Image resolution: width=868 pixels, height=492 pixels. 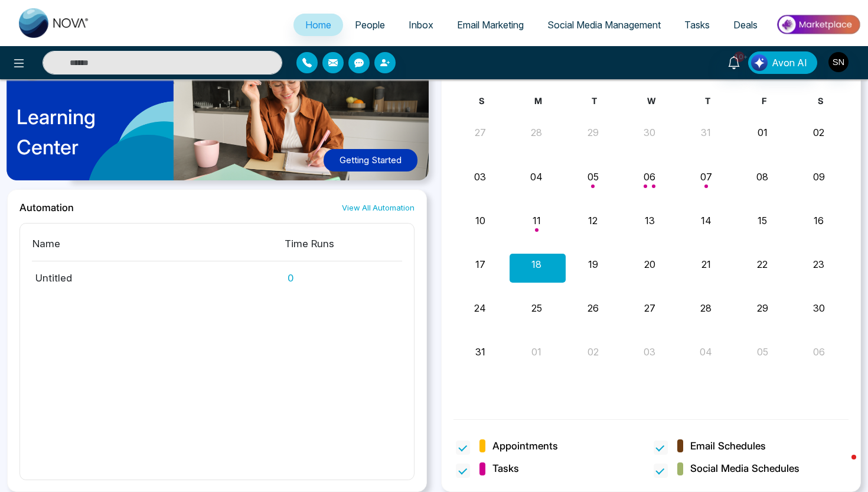 I want to click on span: Avon AI, so click(x=789, y=63).